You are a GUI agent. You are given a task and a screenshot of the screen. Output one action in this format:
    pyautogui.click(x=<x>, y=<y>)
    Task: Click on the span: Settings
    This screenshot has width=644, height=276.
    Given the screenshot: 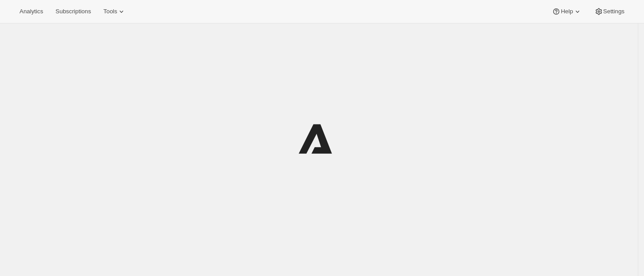 What is the action you would take?
    pyautogui.click(x=614, y=12)
    